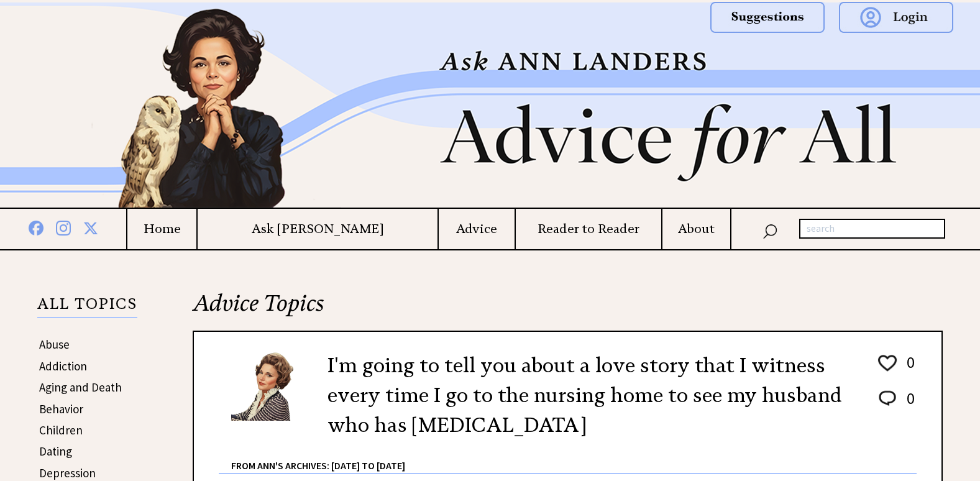 The width and height of the screenshot is (980, 481). What do you see at coordinates (63, 366) in the screenshot?
I see `a: Addiction` at bounding box center [63, 366].